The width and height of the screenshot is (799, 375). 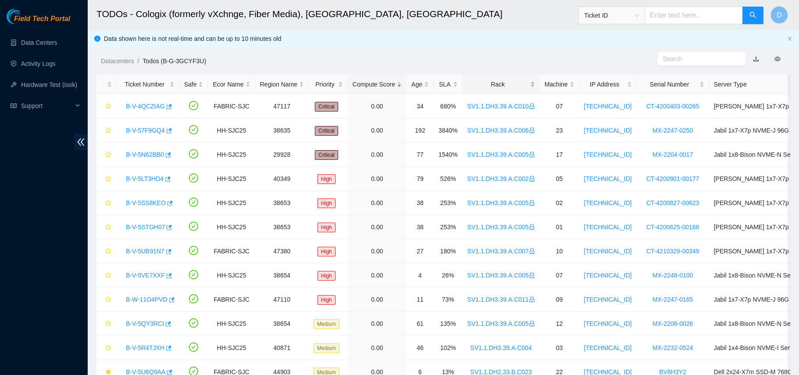 What do you see at coordinates (326, 107) in the screenshot?
I see `span: Critical` at bounding box center [326, 107].